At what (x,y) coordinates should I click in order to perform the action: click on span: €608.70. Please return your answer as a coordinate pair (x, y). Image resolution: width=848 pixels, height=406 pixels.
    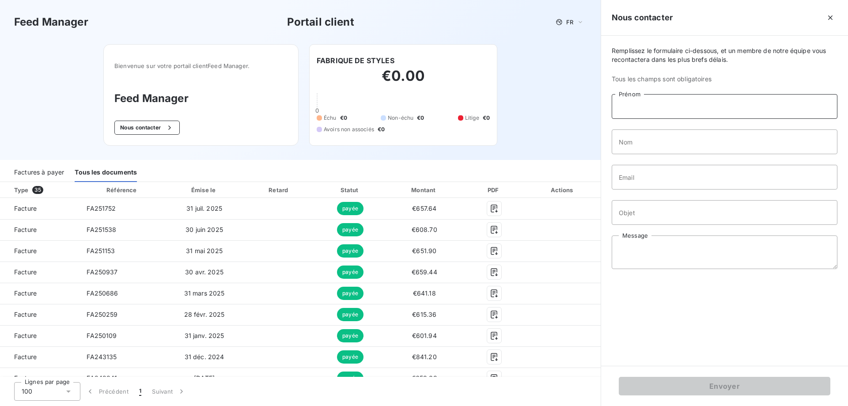
    Looking at the image, I should click on (424, 229).